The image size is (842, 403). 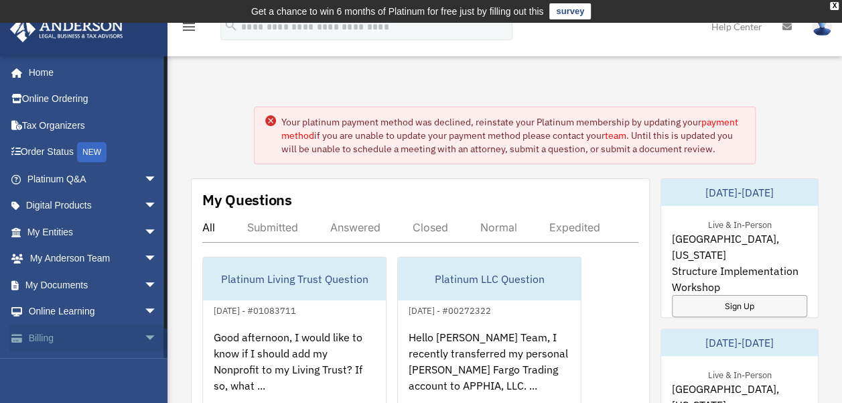 I want to click on img: Anderson Advisors Platinum Portal, so click(x=66, y=29).